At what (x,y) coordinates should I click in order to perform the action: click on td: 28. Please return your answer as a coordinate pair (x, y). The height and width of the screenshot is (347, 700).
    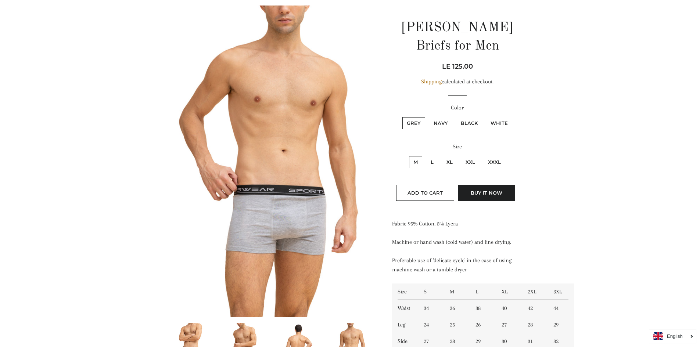
    Looking at the image, I should click on (535, 325).